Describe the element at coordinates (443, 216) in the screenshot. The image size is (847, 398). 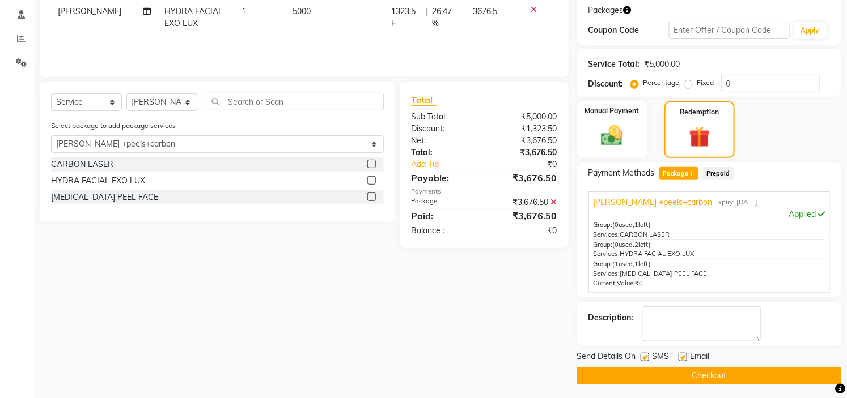
I see `div: Paid:` at that location.